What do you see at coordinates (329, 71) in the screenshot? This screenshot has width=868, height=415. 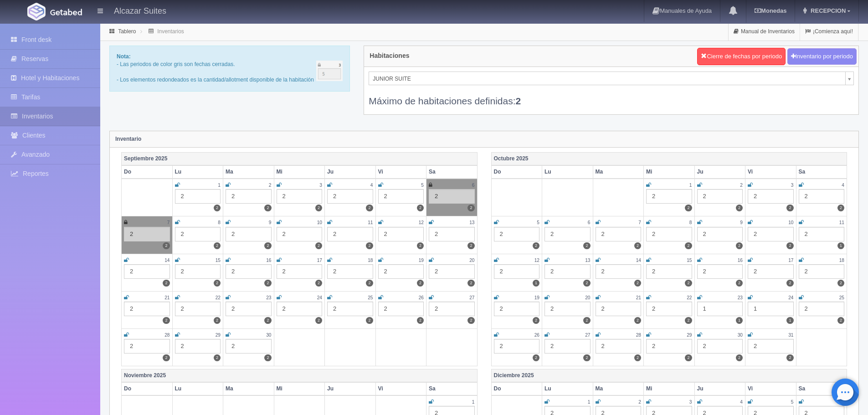 I see `img: cutoff.png` at bounding box center [329, 71].